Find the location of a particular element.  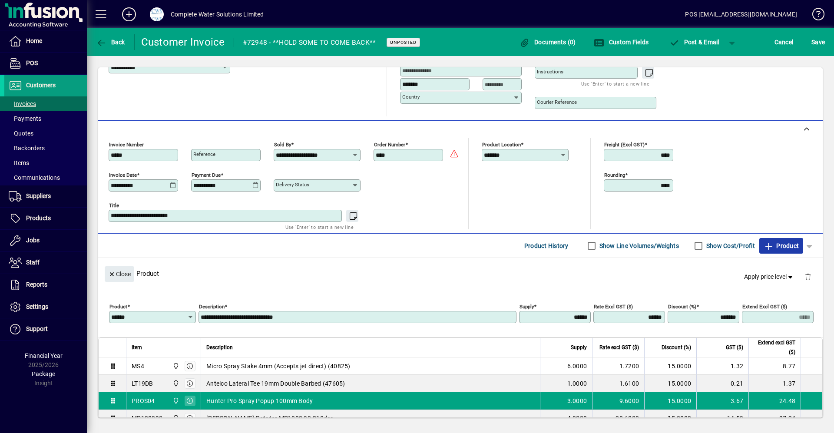

mat-label: Country is located at coordinates (411, 97).